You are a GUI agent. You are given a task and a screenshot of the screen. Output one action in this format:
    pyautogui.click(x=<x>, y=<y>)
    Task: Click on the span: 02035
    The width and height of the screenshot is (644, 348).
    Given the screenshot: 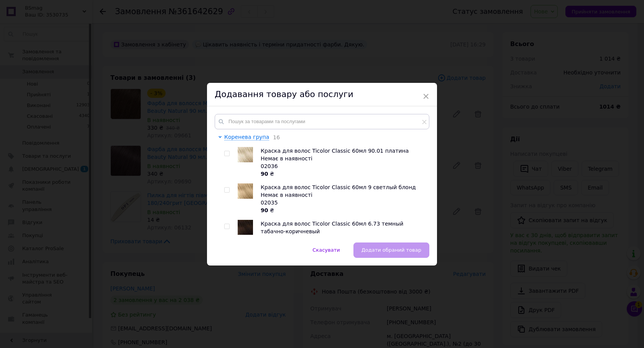 What is the action you would take?
    pyautogui.click(x=269, y=202)
    